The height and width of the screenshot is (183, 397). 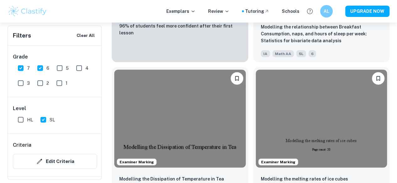 What do you see at coordinates (48, 83) in the screenshot?
I see `span: 2` at bounding box center [48, 83].